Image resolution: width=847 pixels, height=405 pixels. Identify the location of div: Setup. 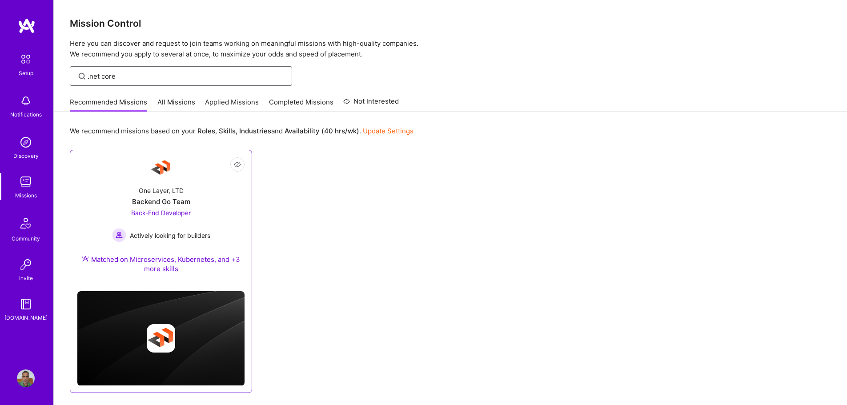
(26, 73).